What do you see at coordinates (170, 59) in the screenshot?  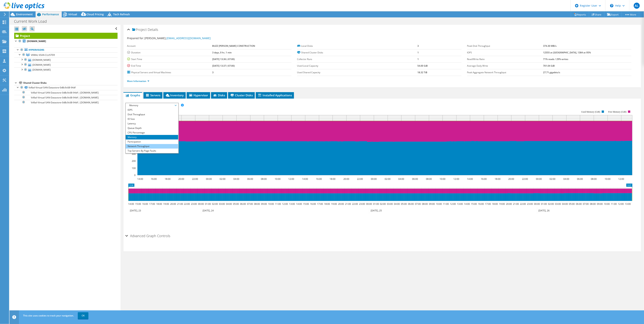 I see `label: Start Time` at bounding box center [170, 59].